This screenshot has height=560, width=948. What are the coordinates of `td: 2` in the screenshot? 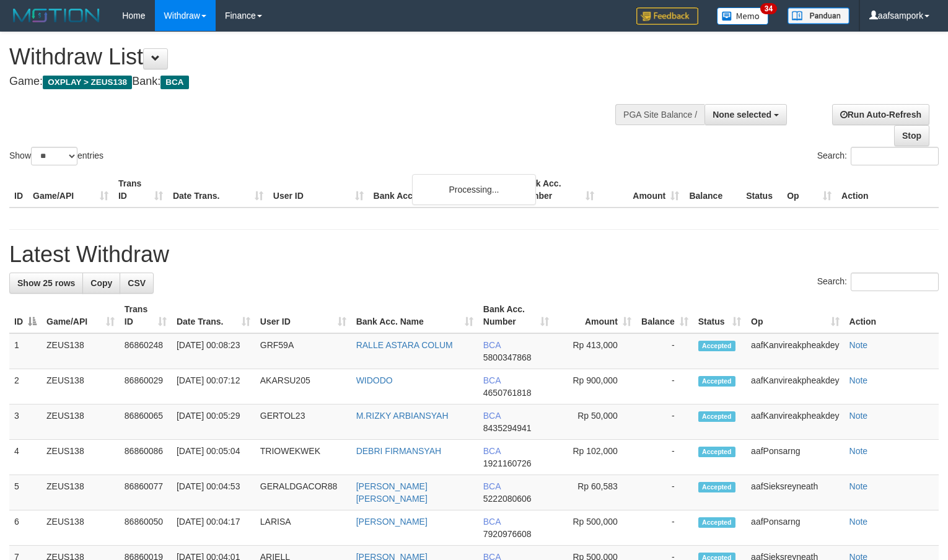 It's located at (26, 387).